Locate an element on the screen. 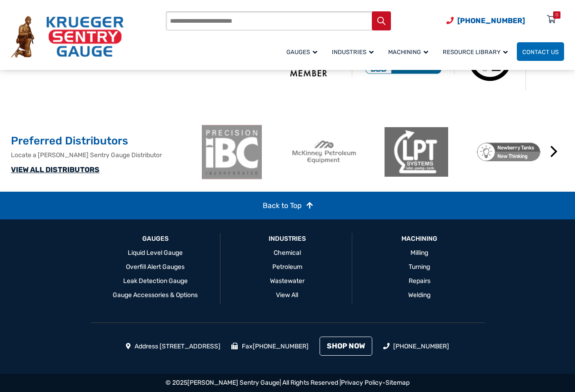 The height and width of the screenshot is (392, 575). img: LPT is located at coordinates (417, 152).